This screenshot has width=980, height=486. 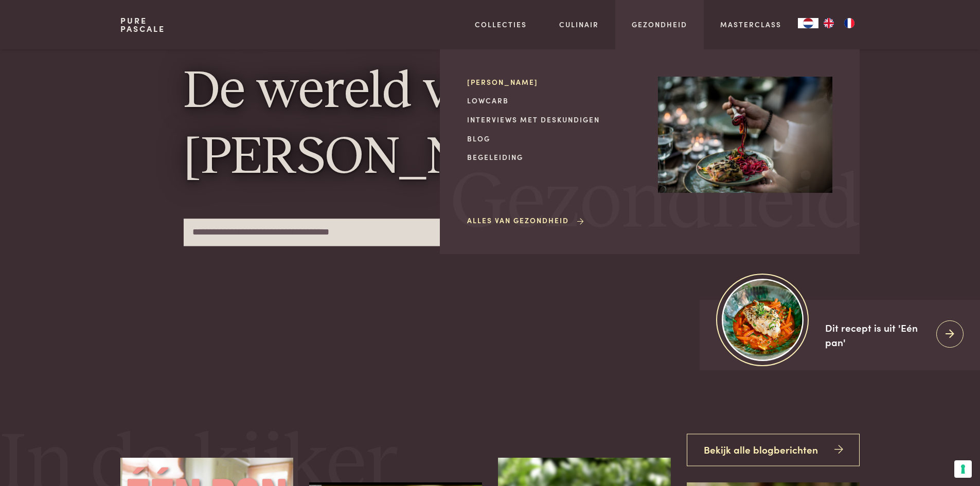 I want to click on a: Blog, so click(x=554, y=138).